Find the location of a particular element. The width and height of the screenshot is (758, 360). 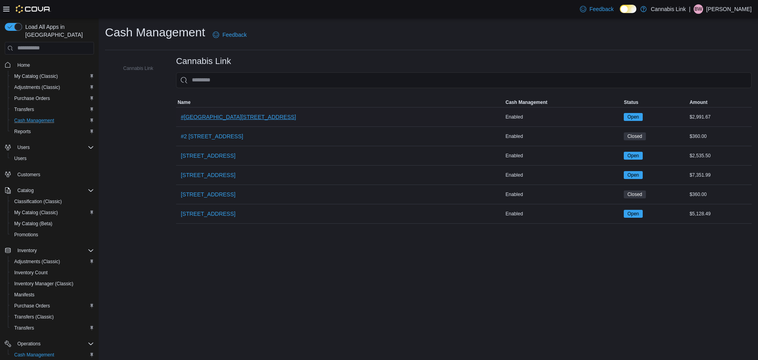

button: Catalog is located at coordinates (25, 190).